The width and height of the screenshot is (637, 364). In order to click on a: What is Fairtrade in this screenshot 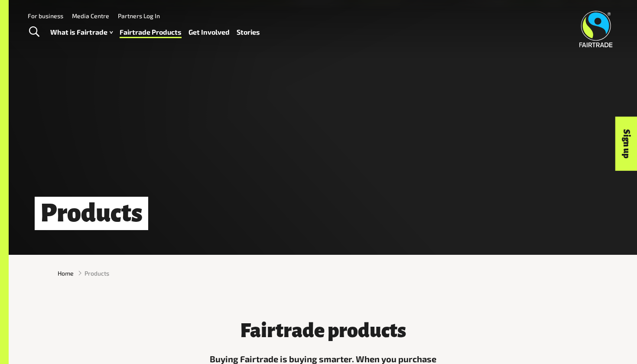, I will do `click(81, 32)`.